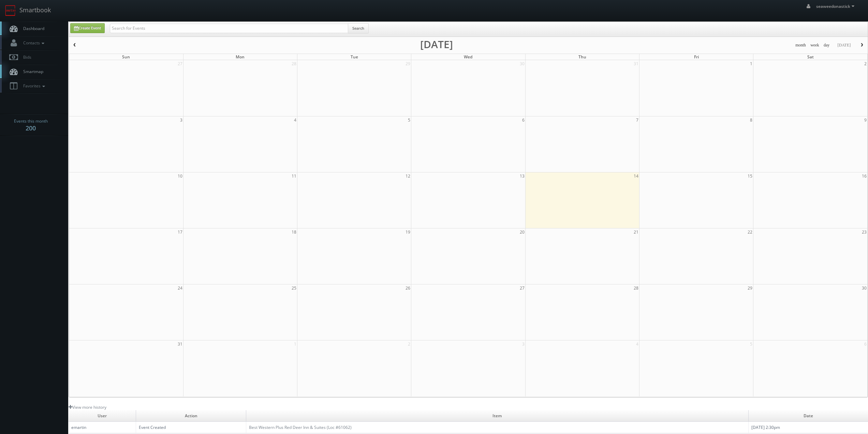 The height and width of the screenshot is (434, 868). I want to click on span: 13, so click(522, 176).